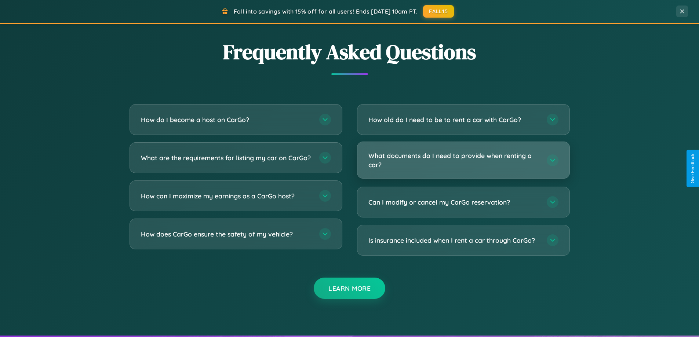 This screenshot has height=337, width=699. Describe the element at coordinates (226, 120) in the screenshot. I see `h3: How do I become a host on CarGo?` at that location.